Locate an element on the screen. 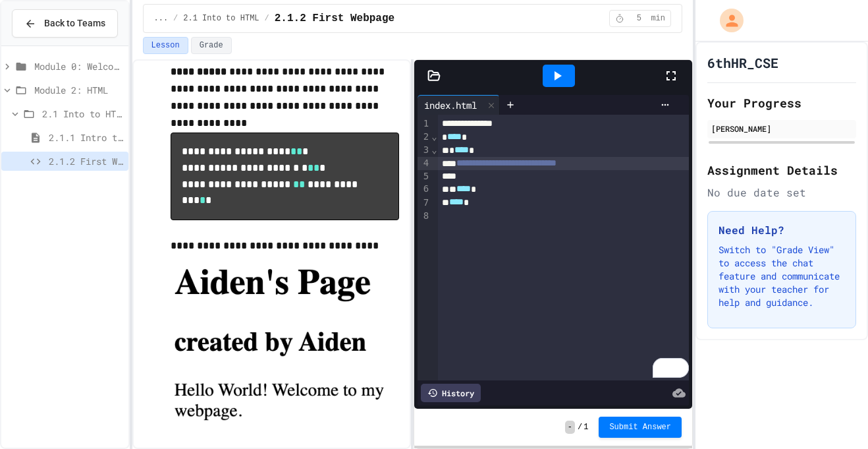 The width and height of the screenshot is (868, 449). div: No due date set is located at coordinates (782, 192).